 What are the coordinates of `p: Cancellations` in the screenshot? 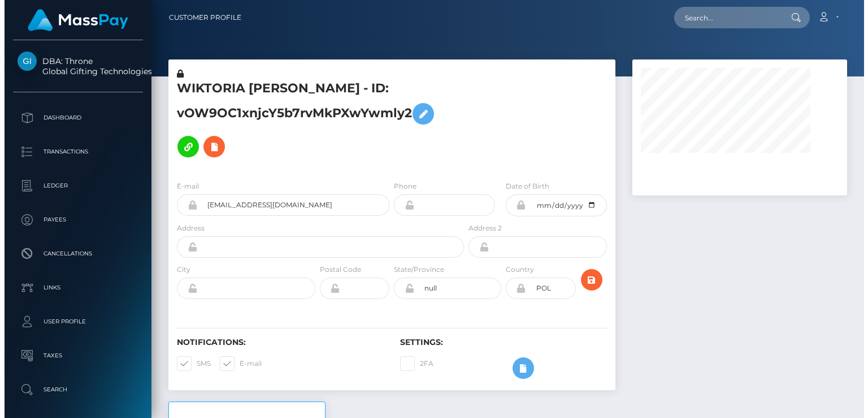 It's located at (74, 254).